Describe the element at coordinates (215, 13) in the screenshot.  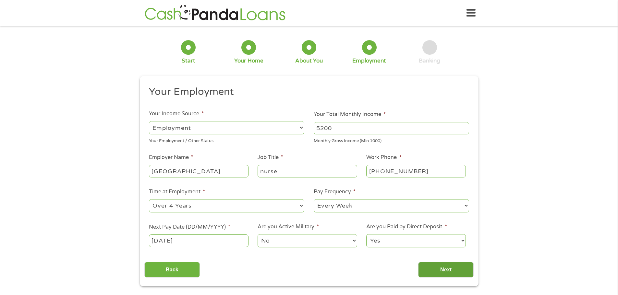
I see `img: GetLoanNow Logo` at that location.